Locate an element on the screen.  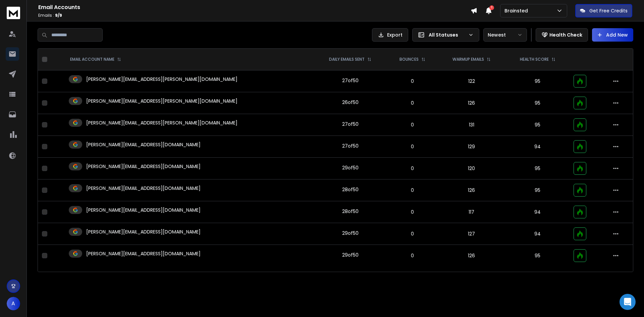
span: 1 is located at coordinates (492, 8).